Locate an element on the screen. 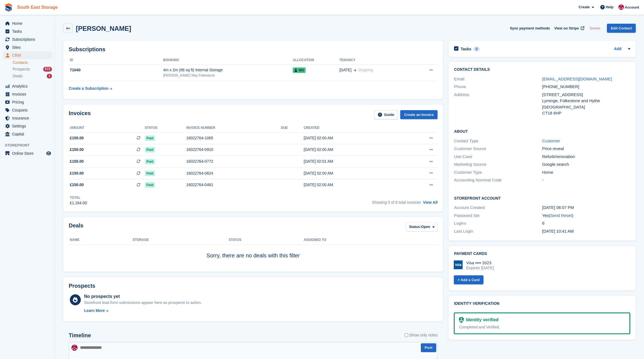 The height and width of the screenshot is (359, 644). img: stora-icon-8386f47178a22dfd0bd8f6a31ec36ba5ce8667c1dd55bd0f319d3a0aa187defe.svg is located at coordinates (8, 7).